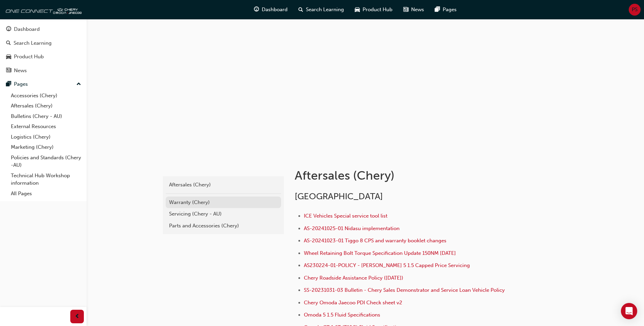  What do you see at coordinates (346, 216) in the screenshot?
I see `a: ICE Vehicles Special service tool list` at bounding box center [346, 216].